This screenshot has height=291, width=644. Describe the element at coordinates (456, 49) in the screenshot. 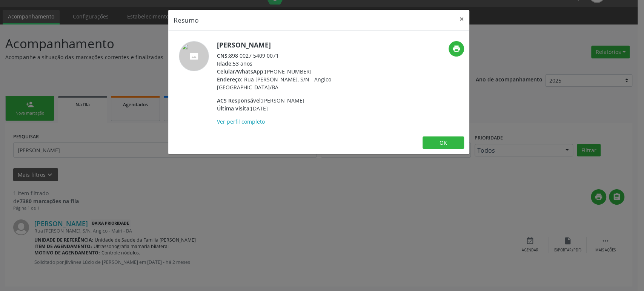

I see `button: print` at that location.